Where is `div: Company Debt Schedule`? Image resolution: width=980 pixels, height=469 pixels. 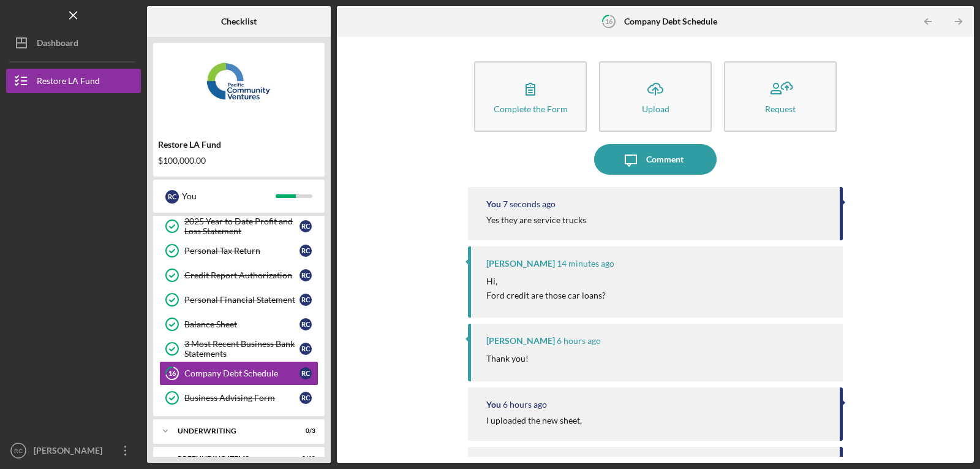
div: Company Debt Schedule is located at coordinates (242, 373).